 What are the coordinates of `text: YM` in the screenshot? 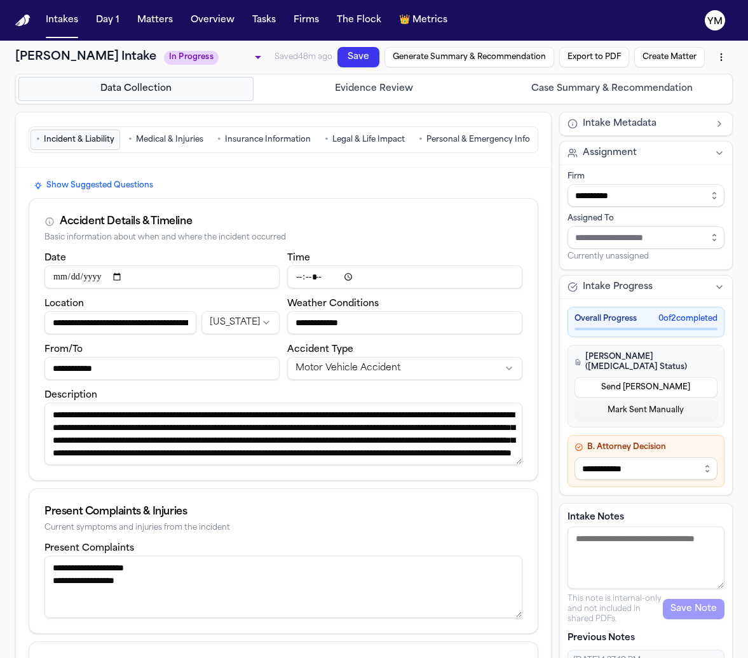 It's located at (715, 22).